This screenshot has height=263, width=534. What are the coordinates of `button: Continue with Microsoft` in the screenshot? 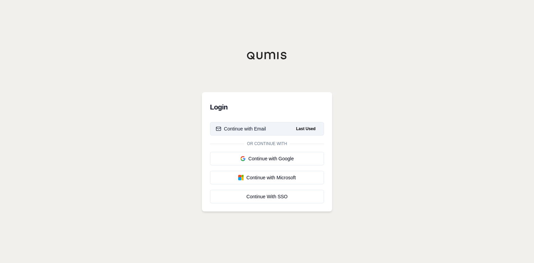 It's located at (267, 178).